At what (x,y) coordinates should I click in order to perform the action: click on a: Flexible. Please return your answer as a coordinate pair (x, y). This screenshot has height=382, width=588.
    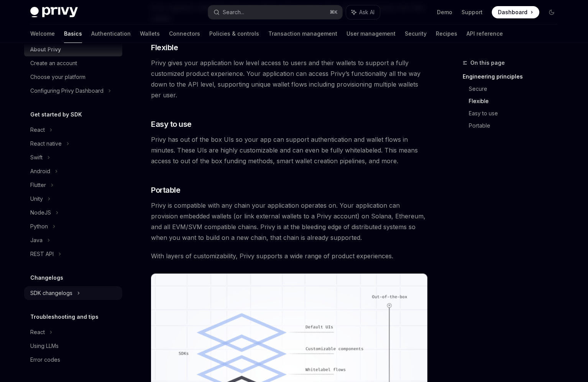
    Looking at the image, I should click on (517, 101).